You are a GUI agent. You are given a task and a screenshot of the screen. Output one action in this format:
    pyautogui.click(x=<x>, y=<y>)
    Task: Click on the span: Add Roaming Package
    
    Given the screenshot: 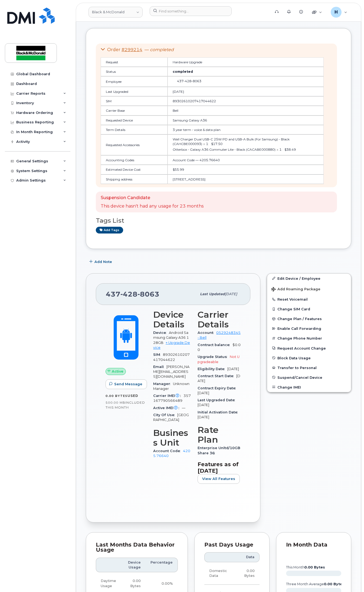 What is the action you would take?
    pyautogui.click(x=296, y=290)
    